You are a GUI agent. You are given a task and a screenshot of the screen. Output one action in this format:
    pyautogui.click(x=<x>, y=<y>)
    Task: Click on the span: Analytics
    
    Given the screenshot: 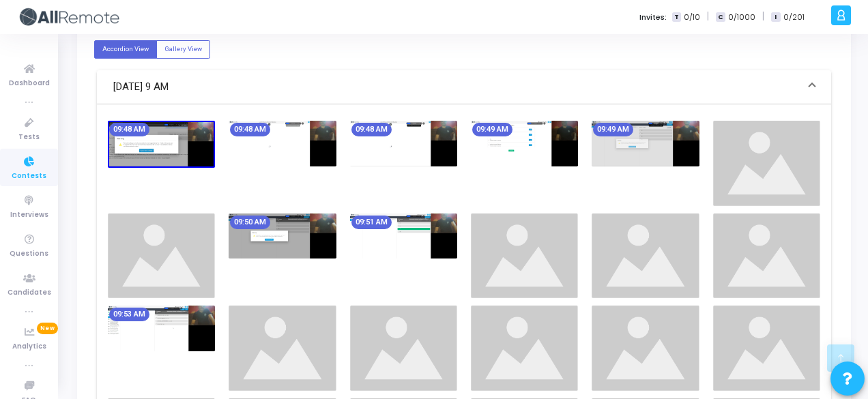 What is the action you would take?
    pyautogui.click(x=30, y=346)
    